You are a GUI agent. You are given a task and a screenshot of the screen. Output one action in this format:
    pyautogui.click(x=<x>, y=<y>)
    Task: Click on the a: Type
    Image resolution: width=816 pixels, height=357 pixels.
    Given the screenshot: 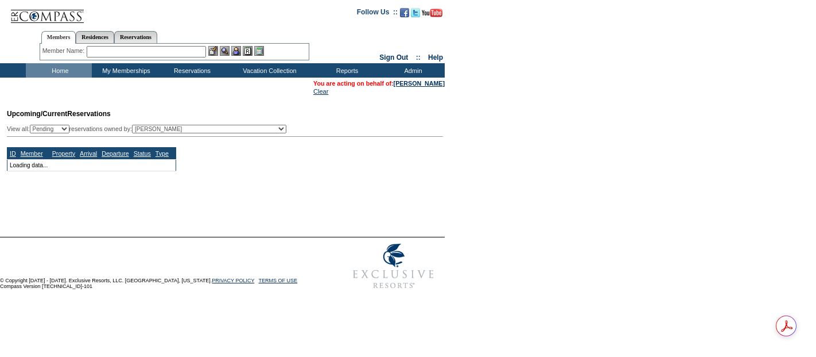 What is the action you would take?
    pyautogui.click(x=162, y=153)
    